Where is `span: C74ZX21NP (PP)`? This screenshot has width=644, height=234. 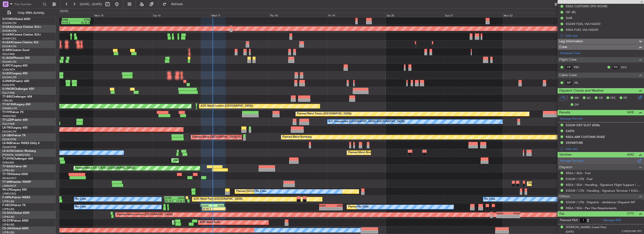
span: C74ZX21NP (PP) is located at coordinates (631, 231).